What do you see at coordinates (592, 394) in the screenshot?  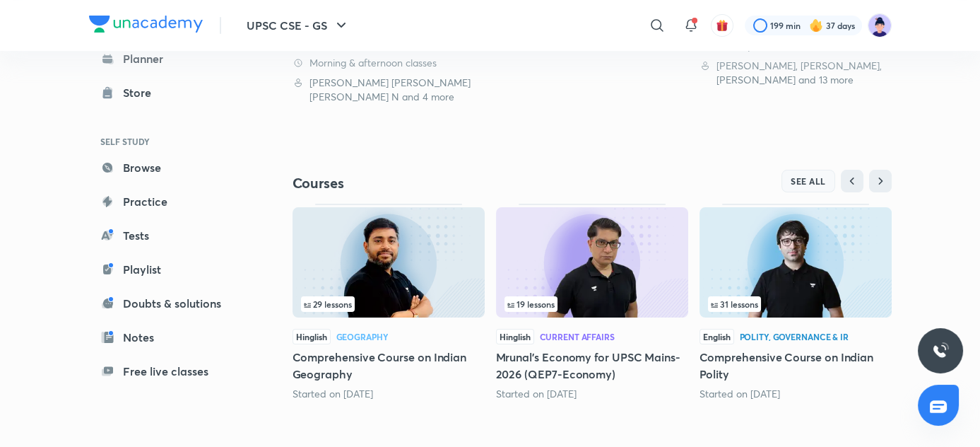 I see `div: Started on Aug 28` at bounding box center [592, 394].